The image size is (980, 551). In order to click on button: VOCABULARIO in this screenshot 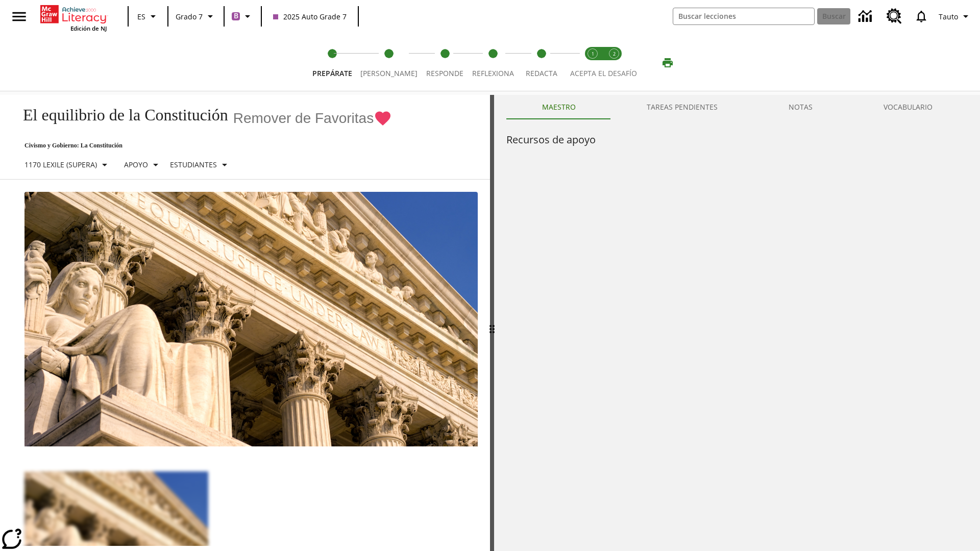, I will do `click(908, 107)`.